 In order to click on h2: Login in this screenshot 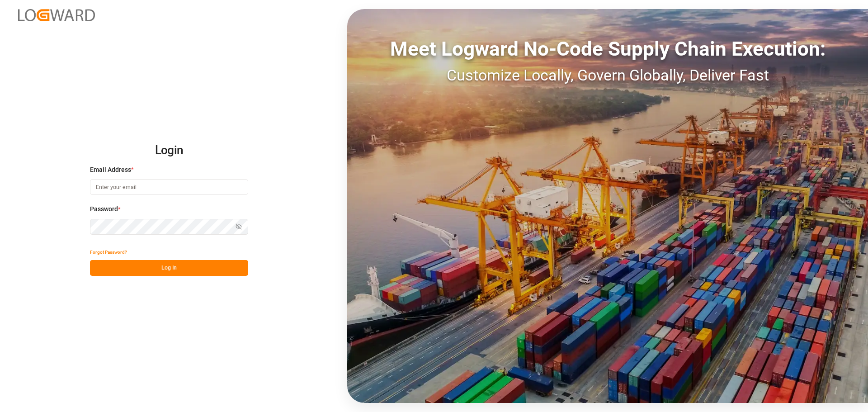, I will do `click(169, 151)`.